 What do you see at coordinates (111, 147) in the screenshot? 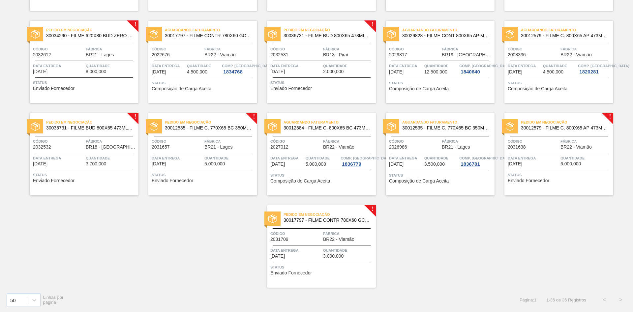
I see `span: BR18 - Pernambuco` at bounding box center [111, 147].